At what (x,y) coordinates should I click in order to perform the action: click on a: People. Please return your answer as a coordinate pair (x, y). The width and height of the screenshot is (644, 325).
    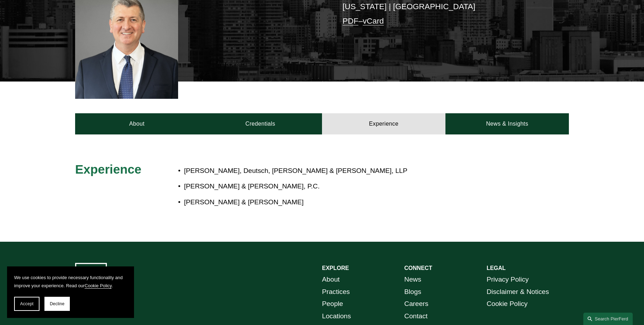
    Looking at the image, I should click on (333, 304).